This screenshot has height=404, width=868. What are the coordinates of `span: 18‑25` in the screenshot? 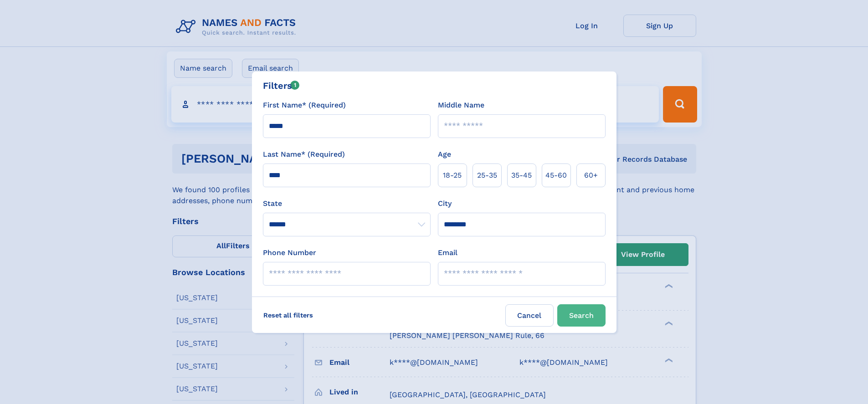 It's located at (452, 175).